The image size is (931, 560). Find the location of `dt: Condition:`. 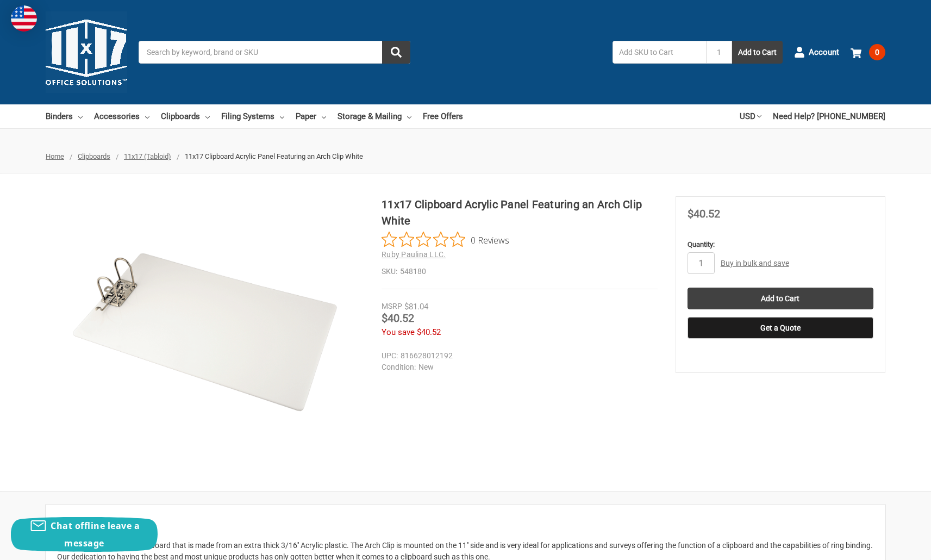

dt: Condition: is located at coordinates (398, 367).